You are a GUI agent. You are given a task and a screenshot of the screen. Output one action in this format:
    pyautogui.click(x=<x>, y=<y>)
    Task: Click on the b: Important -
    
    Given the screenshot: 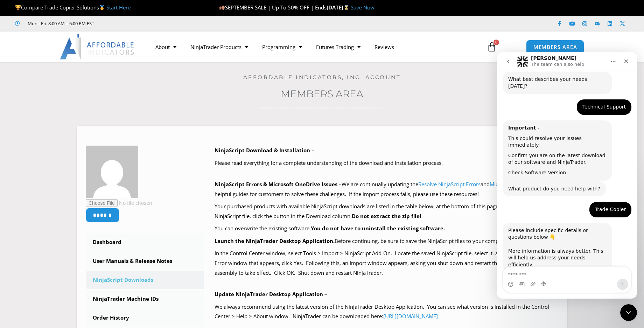 What is the action you would take?
    pyautogui.click(x=27, y=76)
    